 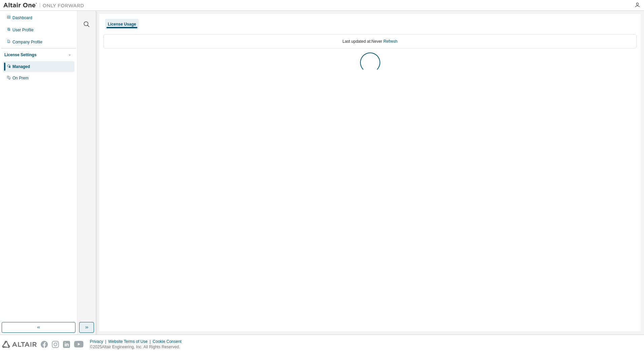 I want to click on div: Website Terms of Use, so click(x=130, y=342).